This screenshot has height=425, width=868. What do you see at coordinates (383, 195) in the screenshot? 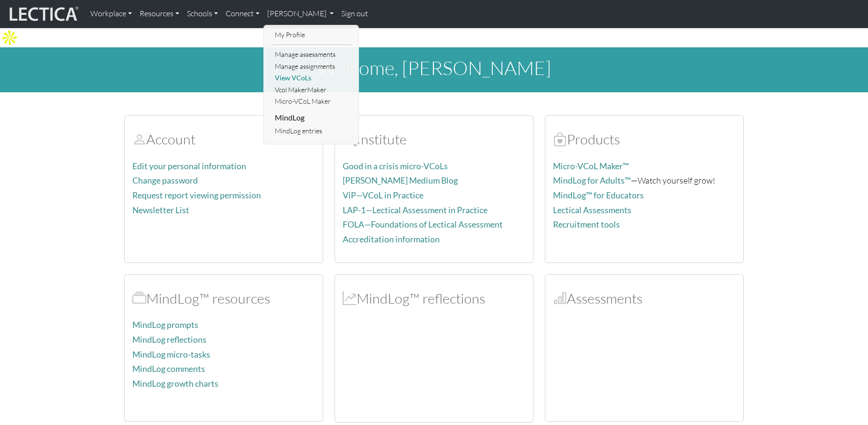
I see `a: ViP—VCoL in Practice` at bounding box center [383, 195].